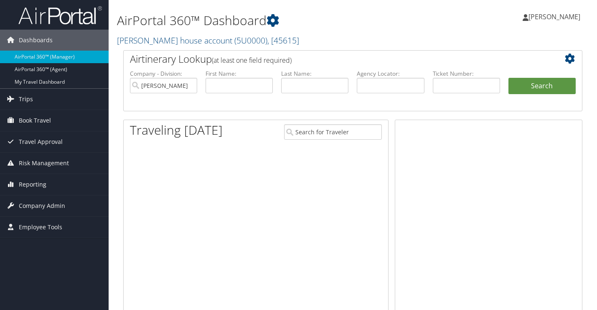 The width and height of the screenshot is (597, 310). I want to click on button: Search, so click(542, 86).